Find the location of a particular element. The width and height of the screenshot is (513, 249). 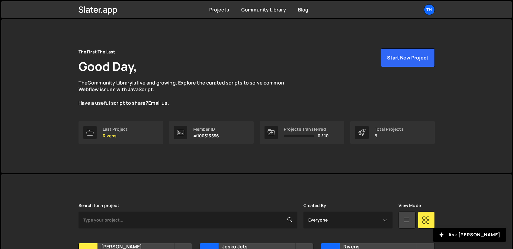

div: Total Projects is located at coordinates (389, 129).